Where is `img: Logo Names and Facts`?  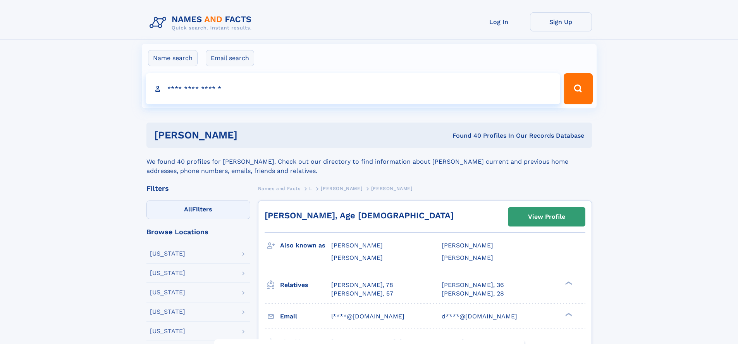 img: Logo Names and Facts is located at coordinates (202, 23).